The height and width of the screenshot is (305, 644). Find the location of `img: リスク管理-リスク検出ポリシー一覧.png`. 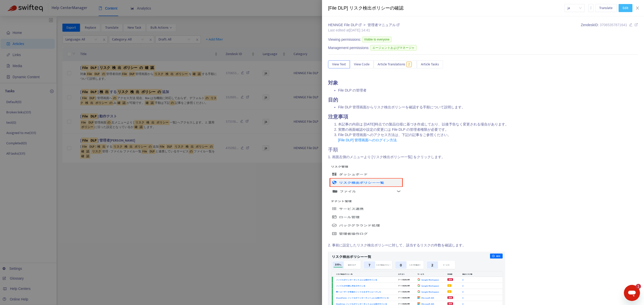

img: リスク管理-リスク検出ポリシー一覧.png is located at coordinates (366, 201).